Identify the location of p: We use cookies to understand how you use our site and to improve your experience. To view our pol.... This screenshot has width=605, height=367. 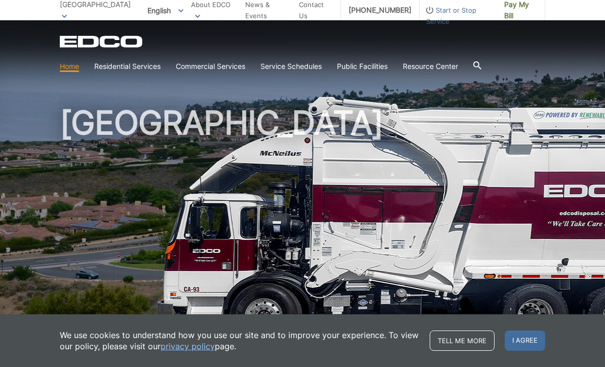
(240, 341).